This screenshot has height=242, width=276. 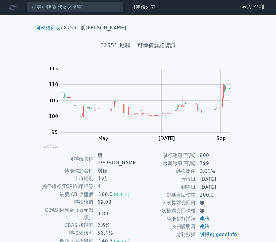 What do you see at coordinates (167, 180) in the screenshot?
I see `td: 發行日` at bounding box center [167, 180].